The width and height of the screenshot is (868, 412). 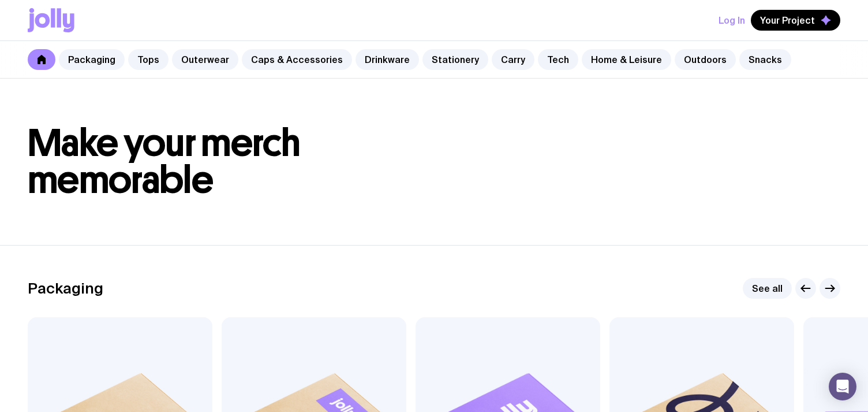 What do you see at coordinates (767, 288) in the screenshot?
I see `a: See all` at bounding box center [767, 288].